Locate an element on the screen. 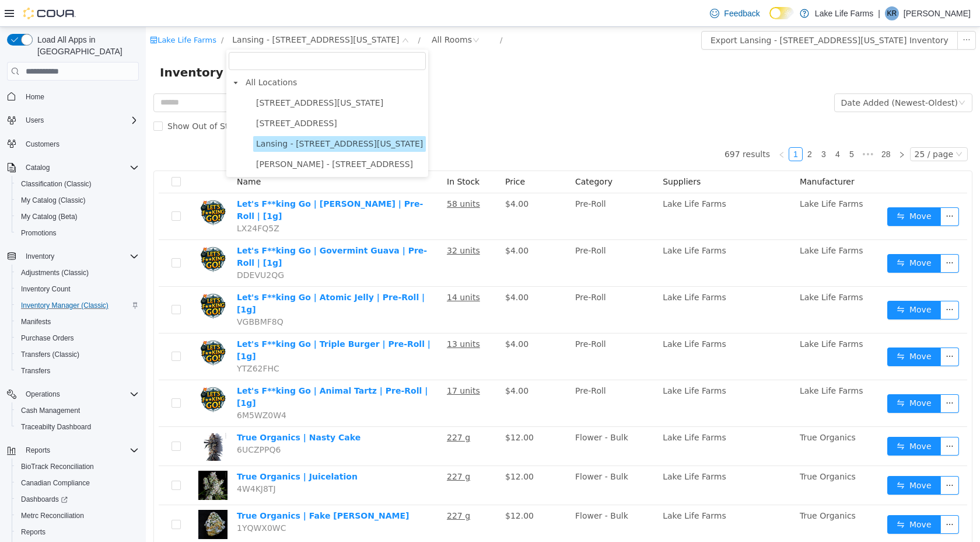  a: Inventory Count is located at coordinates (46, 289).